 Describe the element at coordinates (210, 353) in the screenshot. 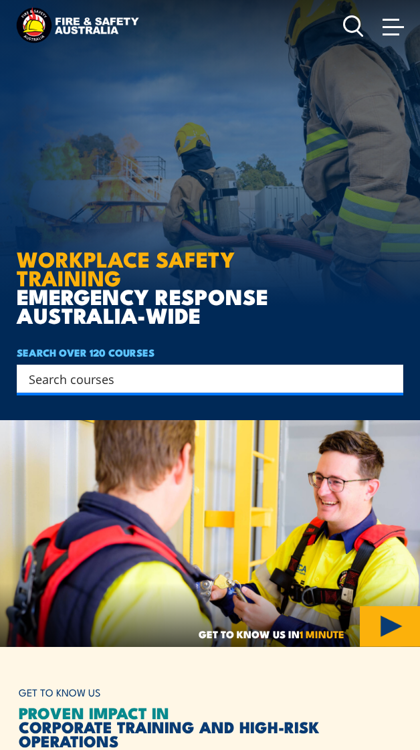

I see `h4: SEARCH OVER 120 COURSES` at that location.